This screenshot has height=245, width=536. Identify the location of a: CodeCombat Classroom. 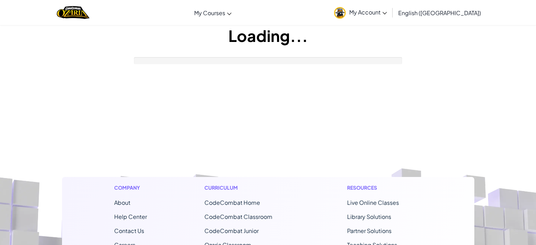
(238, 216).